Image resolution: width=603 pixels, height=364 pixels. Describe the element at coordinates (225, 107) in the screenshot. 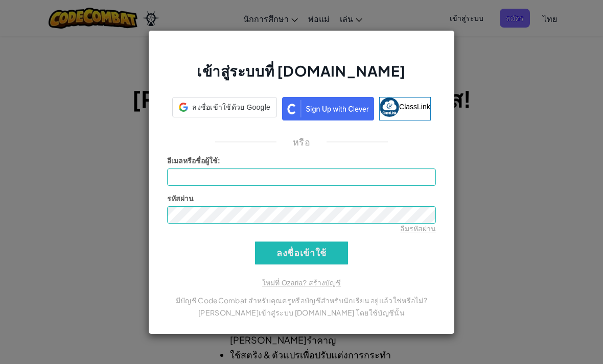

I see `div: ลงชื่อเข้าใช้ด้วย Google` at that location.